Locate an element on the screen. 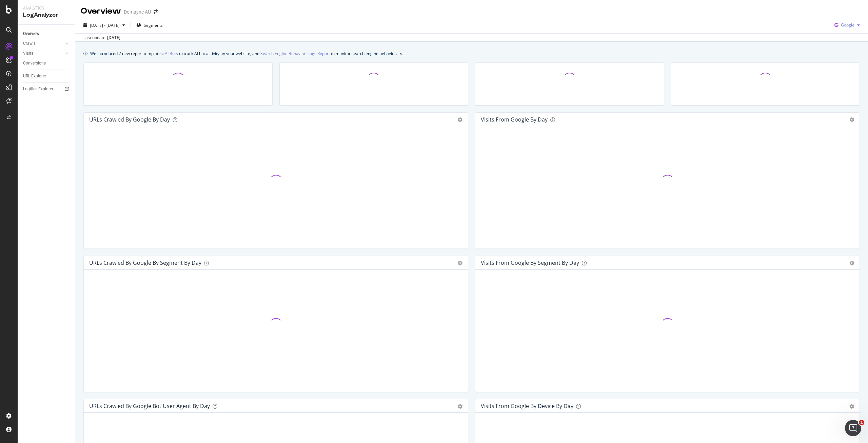 This screenshot has width=868, height=443. a: URL Explorer is located at coordinates (46, 76).